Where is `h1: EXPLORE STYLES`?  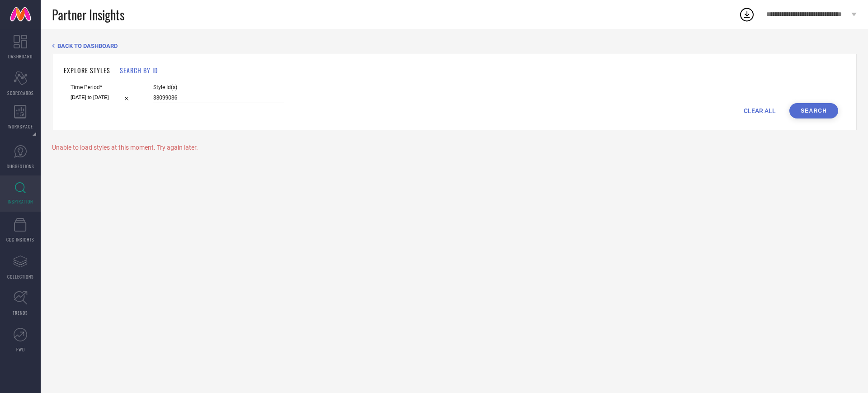 h1: EXPLORE STYLES is located at coordinates (87, 70).